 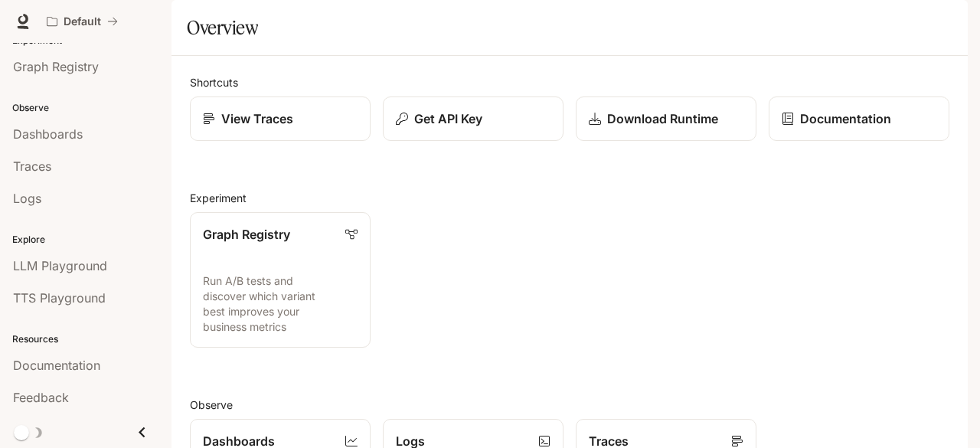 I want to click on p: Get API Key, so click(x=448, y=119).